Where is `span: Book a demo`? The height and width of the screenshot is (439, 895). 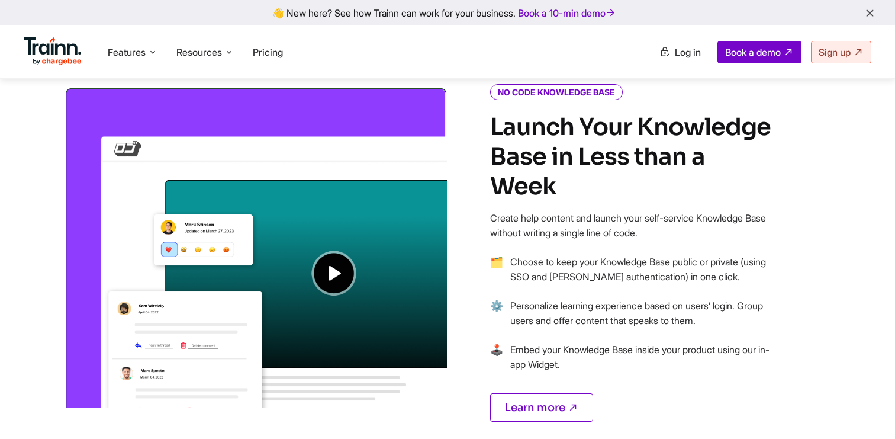 span: Book a demo is located at coordinates (753, 52).